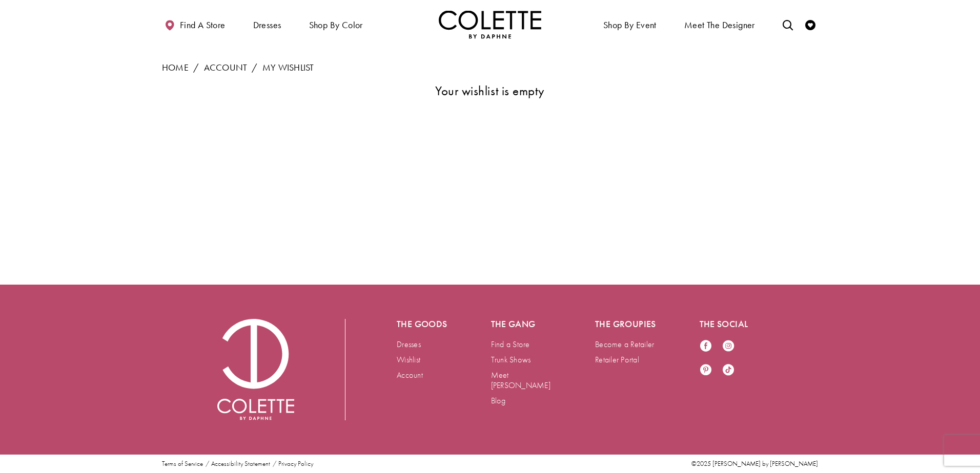  What do you see at coordinates (409, 344) in the screenshot?
I see `a: Dresses` at bounding box center [409, 344].